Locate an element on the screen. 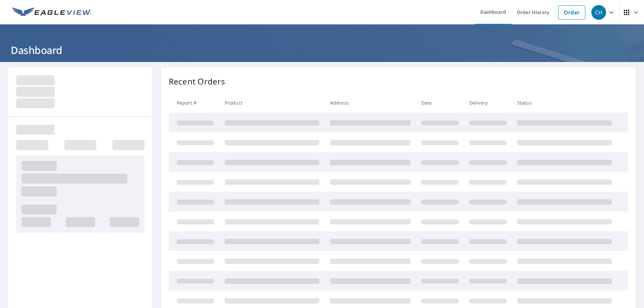  th: Address is located at coordinates (370, 102).